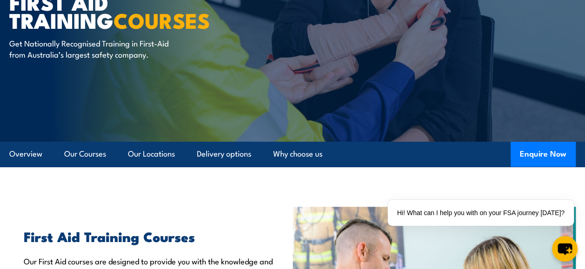 The width and height of the screenshot is (585, 269). What do you see at coordinates (564, 249) in the screenshot?
I see `button: chat-button` at bounding box center [564, 249].